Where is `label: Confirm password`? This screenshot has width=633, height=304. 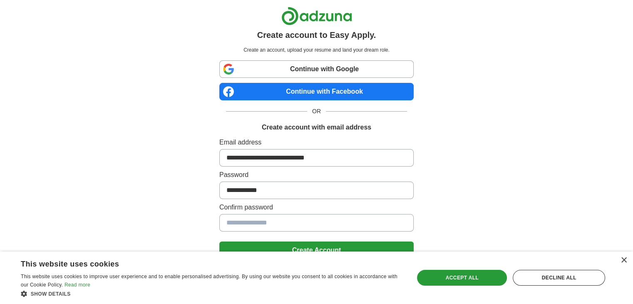 label: Confirm password is located at coordinates (316, 207).